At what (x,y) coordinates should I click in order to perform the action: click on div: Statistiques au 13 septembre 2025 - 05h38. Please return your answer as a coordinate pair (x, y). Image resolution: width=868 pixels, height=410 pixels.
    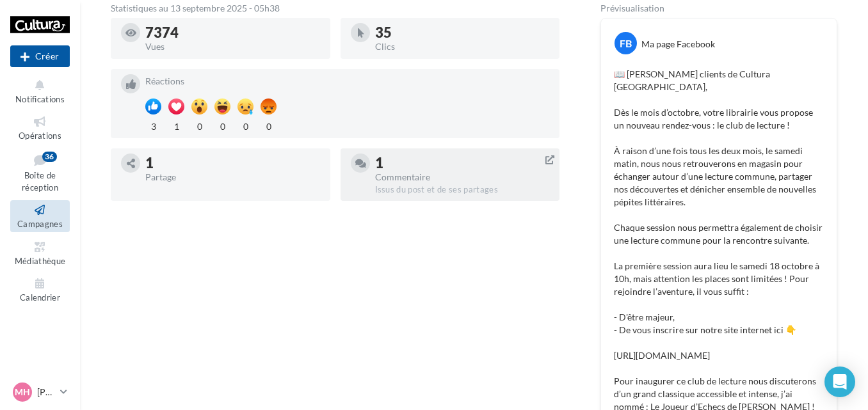
    Looking at the image, I should click on (335, 9).